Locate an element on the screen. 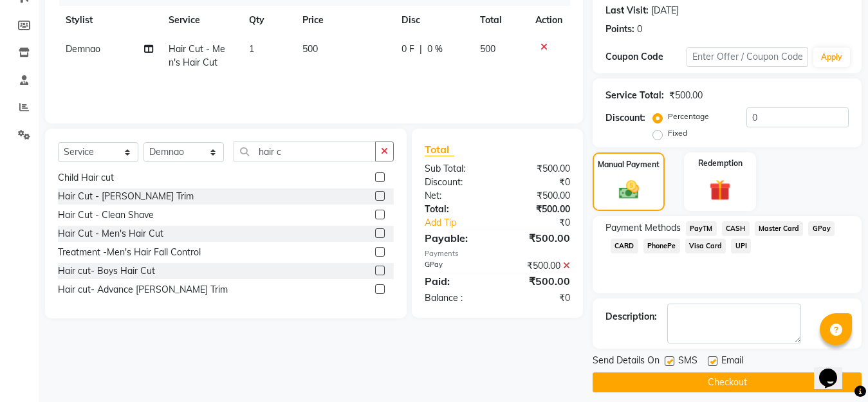 Image resolution: width=868 pixels, height=402 pixels. span: Payment Methods is located at coordinates (642, 228).